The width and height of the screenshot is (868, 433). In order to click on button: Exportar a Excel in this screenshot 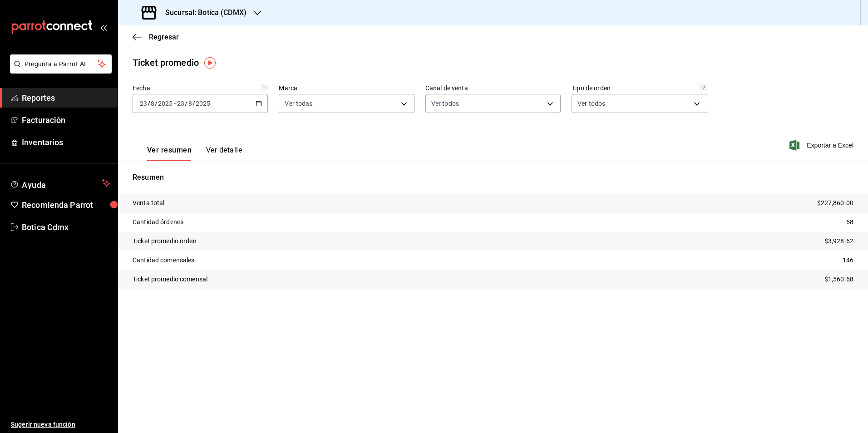, I will do `click(822, 146)`.